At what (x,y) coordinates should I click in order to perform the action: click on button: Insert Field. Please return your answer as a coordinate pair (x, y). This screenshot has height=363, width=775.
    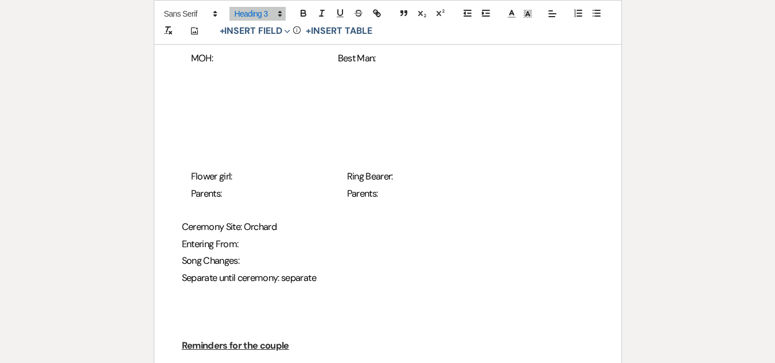
    Looking at the image, I should click on (255, 31).